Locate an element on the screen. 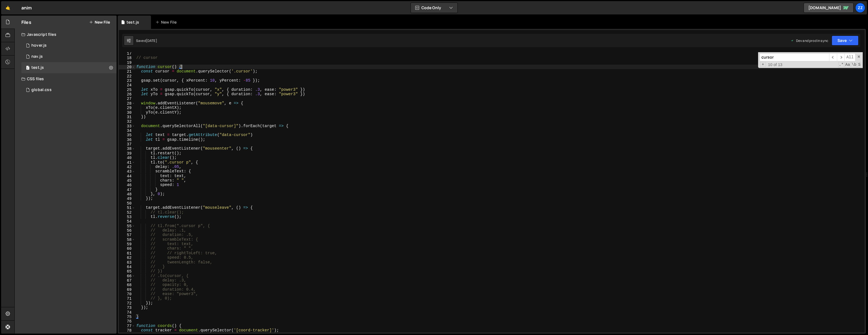 The image size is (868, 335). div: 37 is located at coordinates (127, 145).